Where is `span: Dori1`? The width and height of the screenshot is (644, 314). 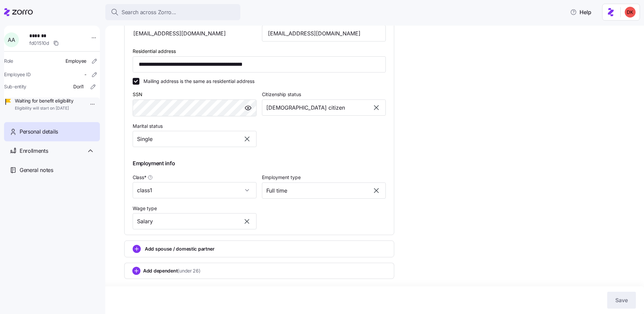 span: Dori1 is located at coordinates (78, 86).